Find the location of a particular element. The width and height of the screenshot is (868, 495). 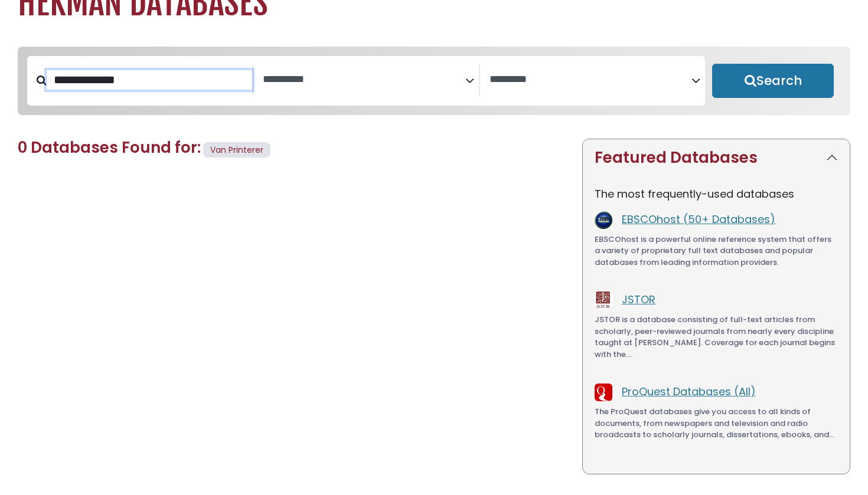

p: JSTOR is a database consisting of full-text articles from scholarly, peer-reviewed journals from ... is located at coordinates (716, 337).